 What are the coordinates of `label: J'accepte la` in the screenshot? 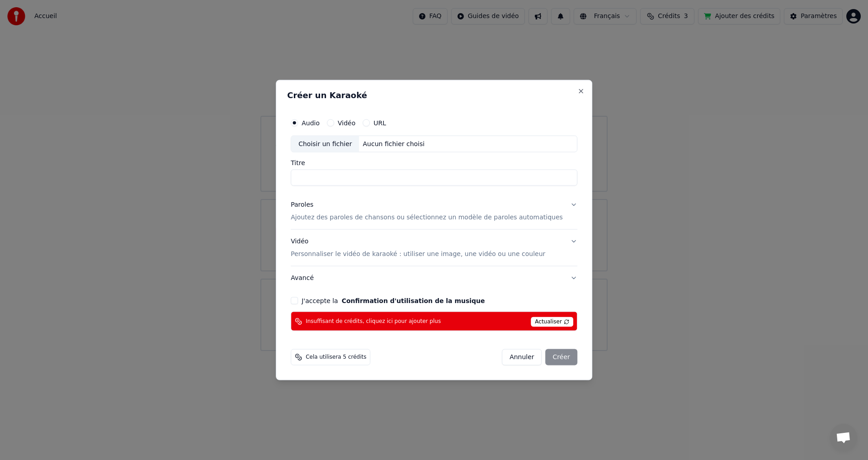 It's located at (393, 301).